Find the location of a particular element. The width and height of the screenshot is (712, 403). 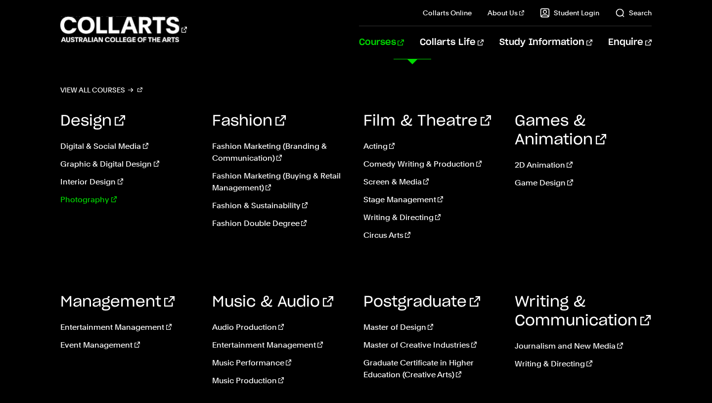

a: Music & Audio is located at coordinates (272, 302).